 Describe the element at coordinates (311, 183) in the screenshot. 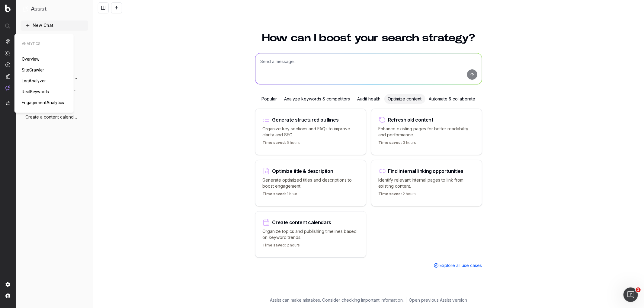

I see `p: Generate optimized titles and descriptions to boost engagement.` at that location.